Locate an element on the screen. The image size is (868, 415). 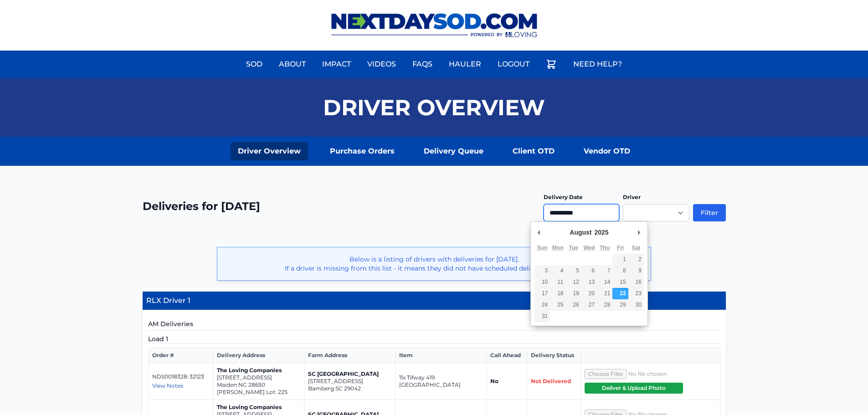
button: 23 is located at coordinates (636, 294).